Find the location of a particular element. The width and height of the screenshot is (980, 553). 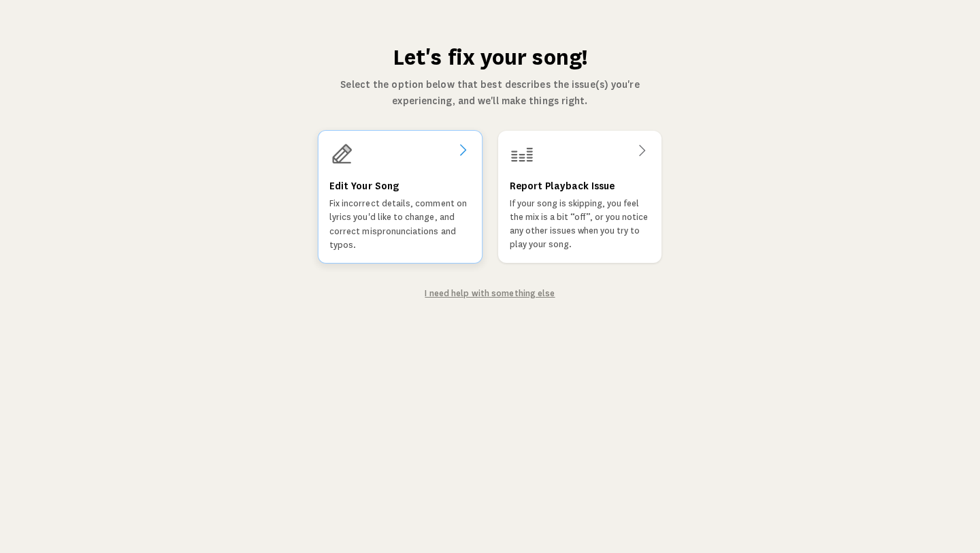

h3: Edit Your Song is located at coordinates (364, 186).